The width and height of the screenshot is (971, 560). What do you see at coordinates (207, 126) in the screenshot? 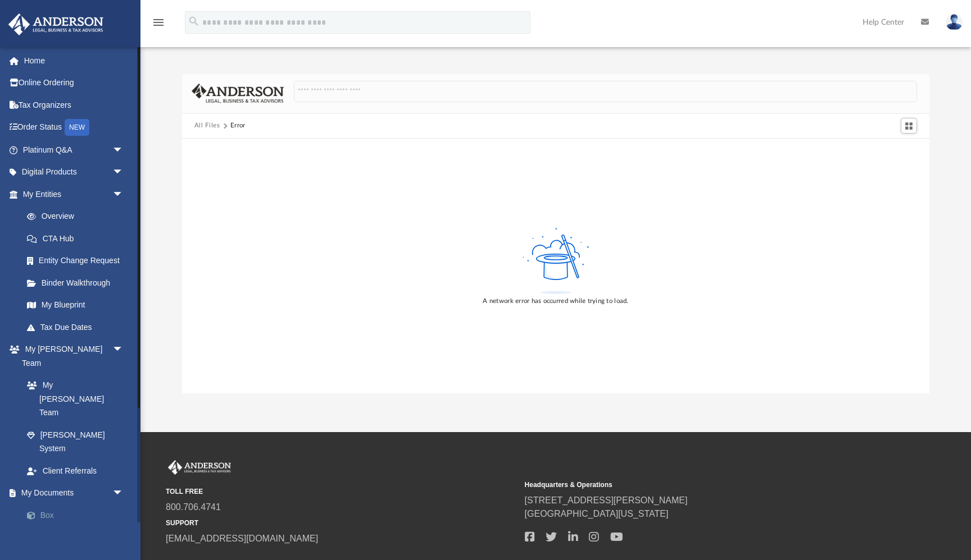
I see `button: All Files` at bounding box center [207, 126].